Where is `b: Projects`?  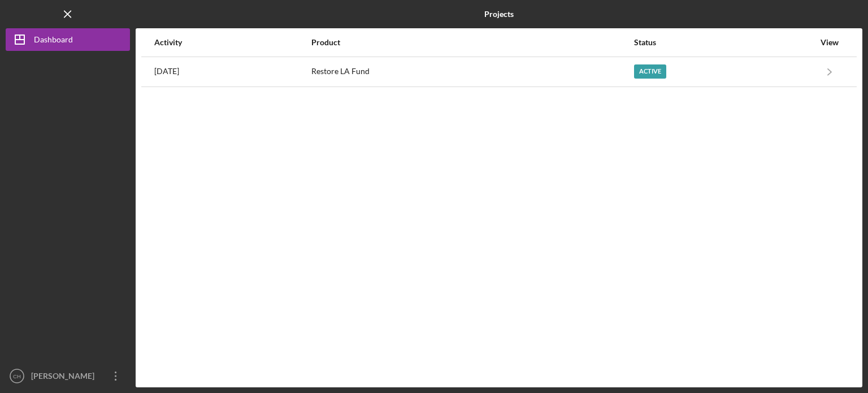
b: Projects is located at coordinates (499, 14).